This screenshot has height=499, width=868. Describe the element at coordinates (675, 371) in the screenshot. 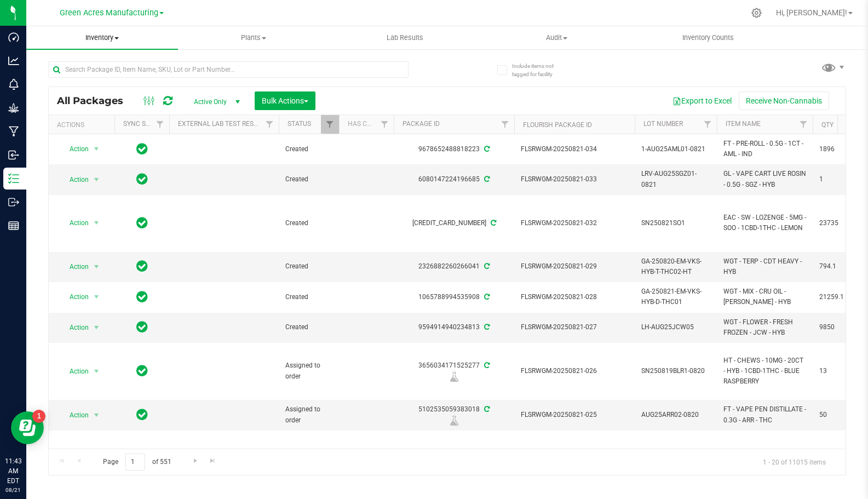

I see `span: SN250819BLR1-0820` at that location.